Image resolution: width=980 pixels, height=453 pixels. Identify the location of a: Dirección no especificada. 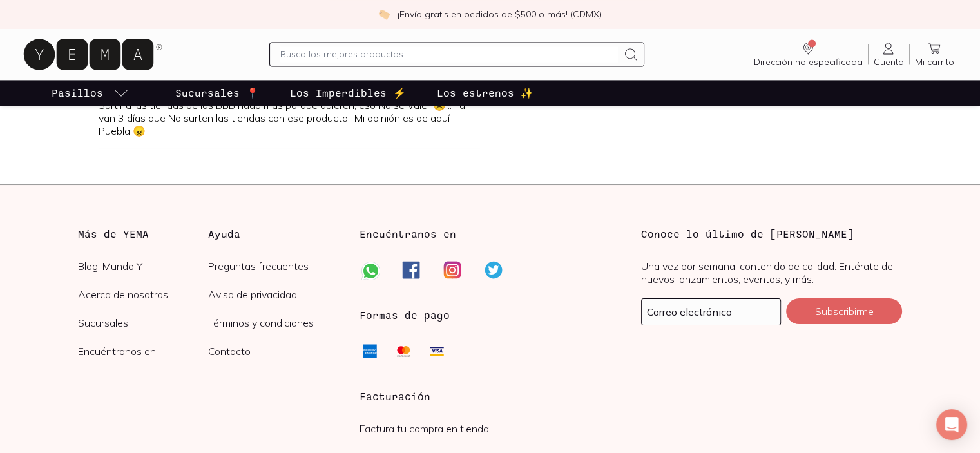
(808, 54).